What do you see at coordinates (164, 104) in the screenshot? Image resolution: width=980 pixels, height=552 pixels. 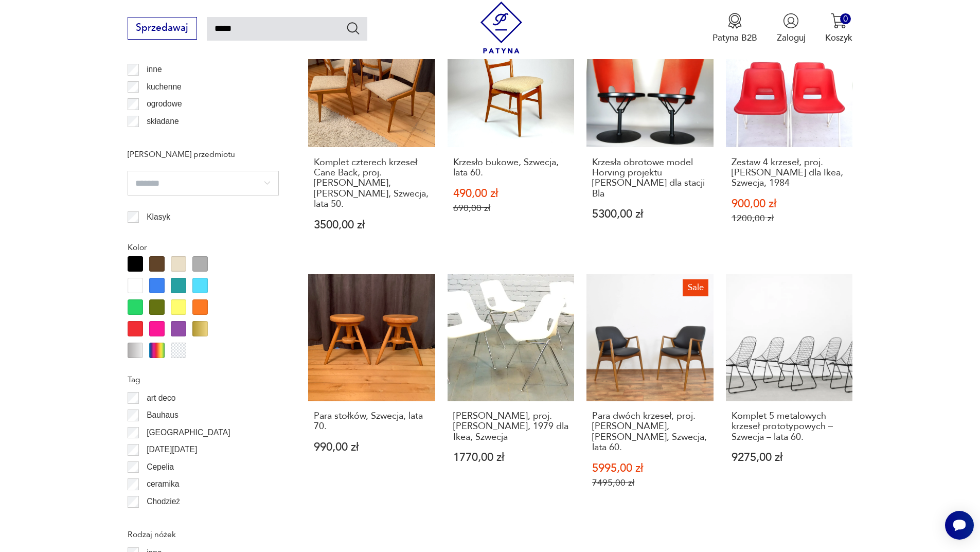 I see `p: ogrodowe` at bounding box center [164, 104].